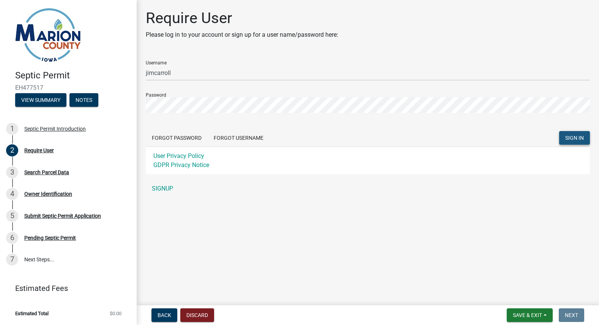 Image resolution: width=599 pixels, height=325 pixels. I want to click on button: Notes, so click(84, 100).